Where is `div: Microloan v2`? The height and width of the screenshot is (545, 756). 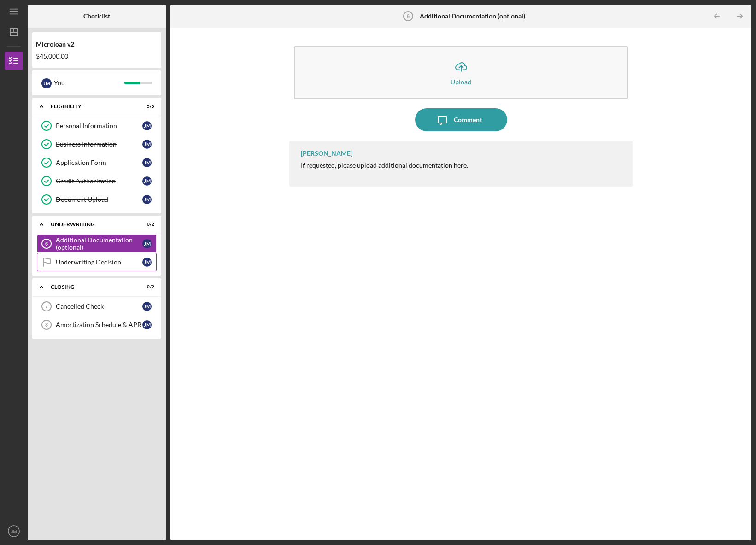
div: Microloan v2 is located at coordinates (97, 44).